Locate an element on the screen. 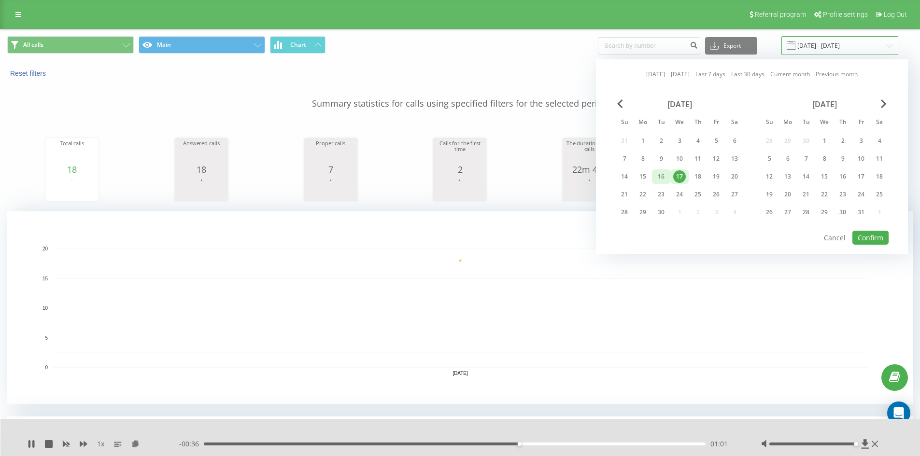 The height and width of the screenshot is (456, 920). div: Tue Oct 7, 2025 is located at coordinates (806, 159).